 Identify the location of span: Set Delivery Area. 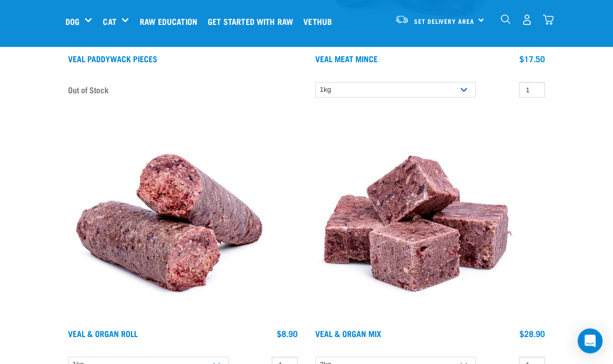
(444, 21).